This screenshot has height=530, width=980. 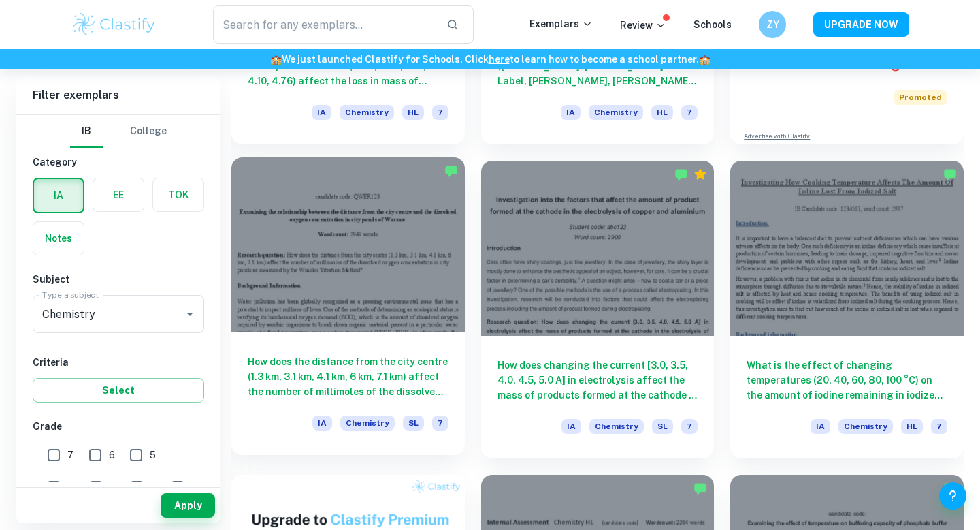 I want to click on button: IA, so click(x=58, y=195).